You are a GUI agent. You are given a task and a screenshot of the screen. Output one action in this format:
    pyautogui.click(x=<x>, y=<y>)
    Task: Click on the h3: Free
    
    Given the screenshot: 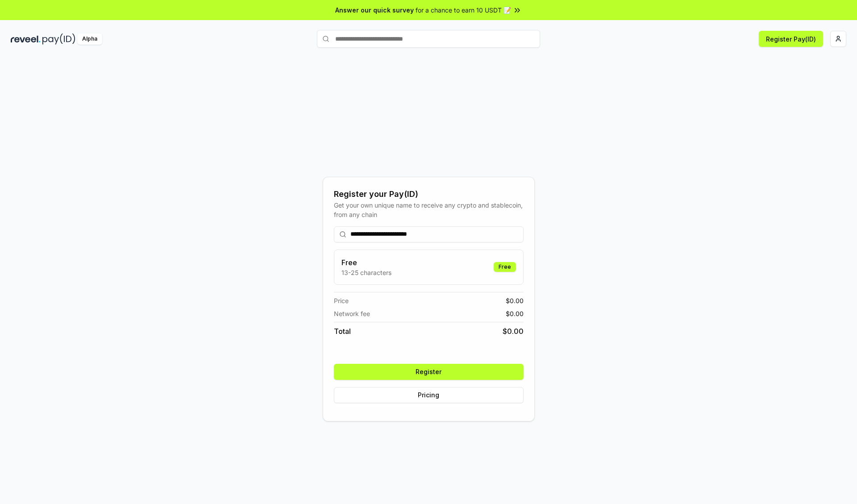 What is the action you would take?
    pyautogui.click(x=367, y=262)
    